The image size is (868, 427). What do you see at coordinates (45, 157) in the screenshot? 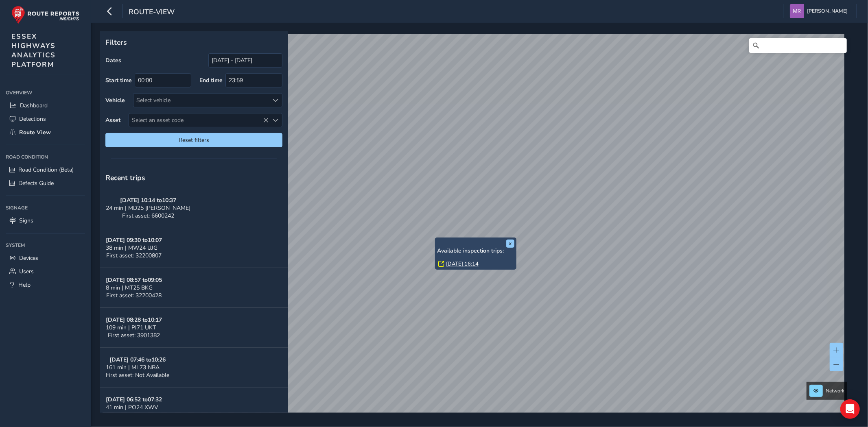
I see `div: Road Condition` at bounding box center [45, 157].